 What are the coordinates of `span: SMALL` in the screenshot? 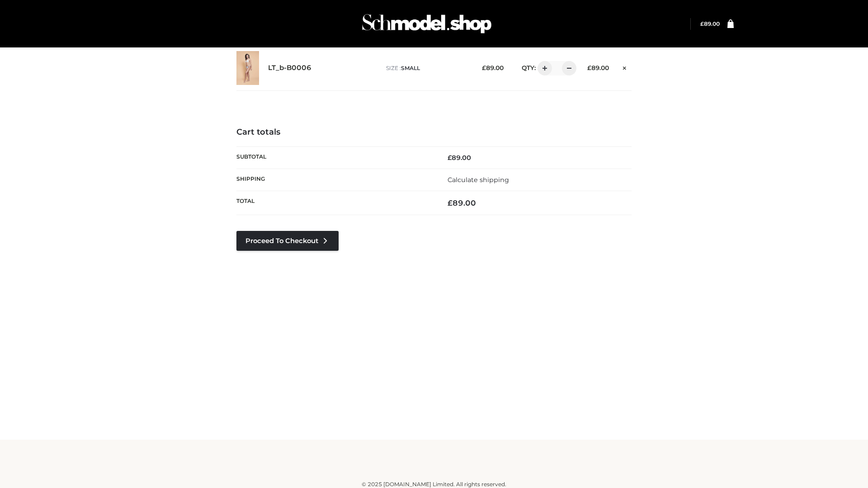 It's located at (411, 68).